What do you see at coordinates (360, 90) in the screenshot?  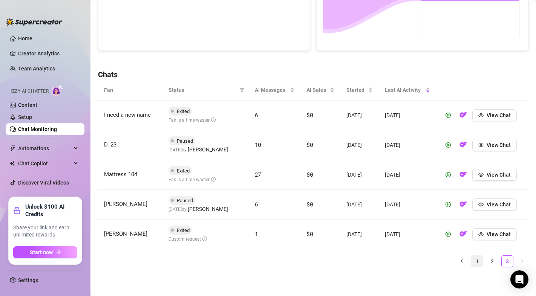 I see `th: Started` at bounding box center [360, 90].